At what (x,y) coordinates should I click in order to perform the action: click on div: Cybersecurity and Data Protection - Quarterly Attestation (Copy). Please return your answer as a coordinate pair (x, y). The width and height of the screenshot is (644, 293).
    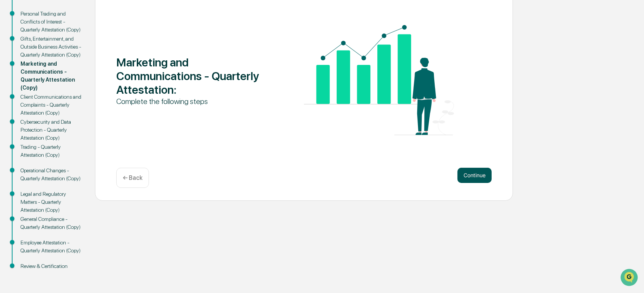
    Looking at the image, I should click on (52, 130).